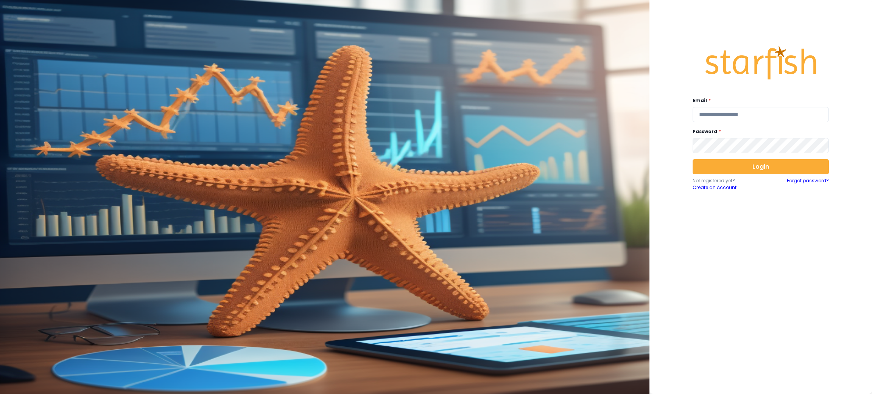  What do you see at coordinates (758, 132) in the screenshot?
I see `label: Password` at bounding box center [758, 132].